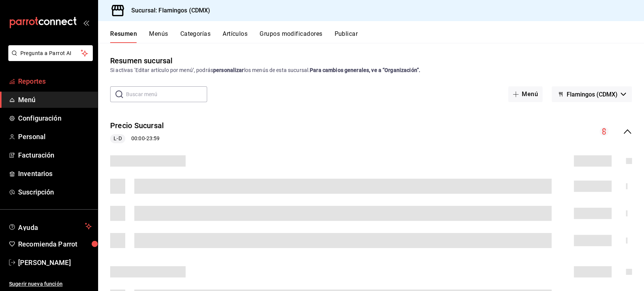  I want to click on span: Menú, so click(55, 99).